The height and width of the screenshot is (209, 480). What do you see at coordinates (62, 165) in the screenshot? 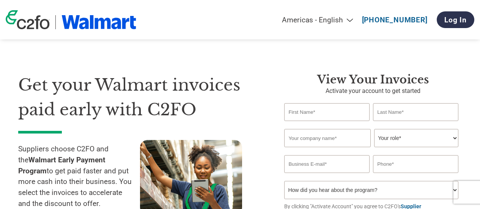
I see `strong: Walmart Early Payment Program` at bounding box center [62, 165].